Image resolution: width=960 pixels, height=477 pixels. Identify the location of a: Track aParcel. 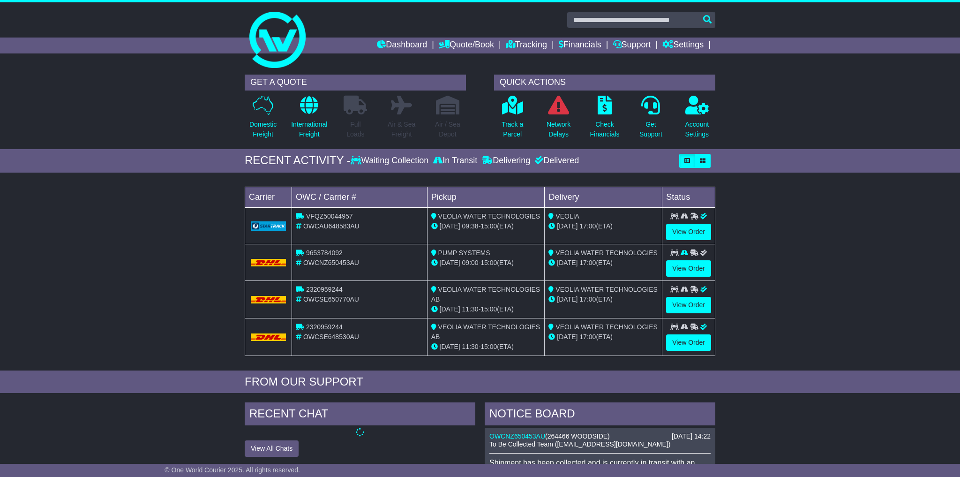
(512, 120).